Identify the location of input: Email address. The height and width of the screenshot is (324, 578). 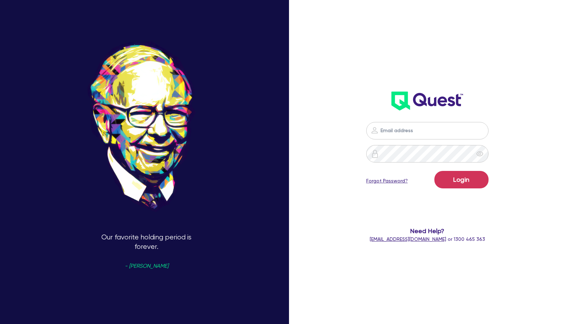
(427, 131).